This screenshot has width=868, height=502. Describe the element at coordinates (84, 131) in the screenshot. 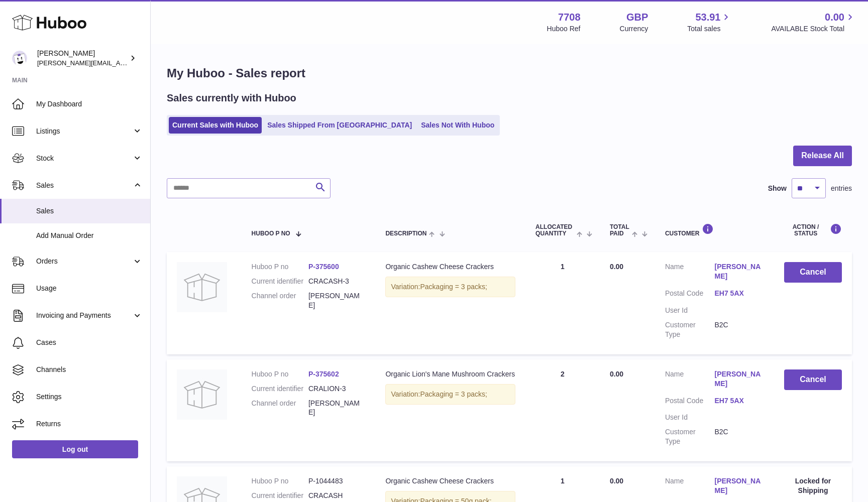

I see `span: Listings` at that location.